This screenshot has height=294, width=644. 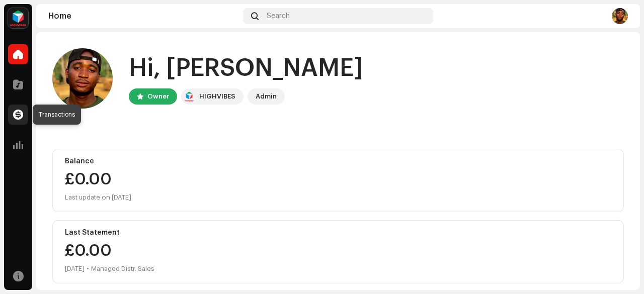 I want to click on div: Managed Distr. Sales, so click(x=123, y=269).